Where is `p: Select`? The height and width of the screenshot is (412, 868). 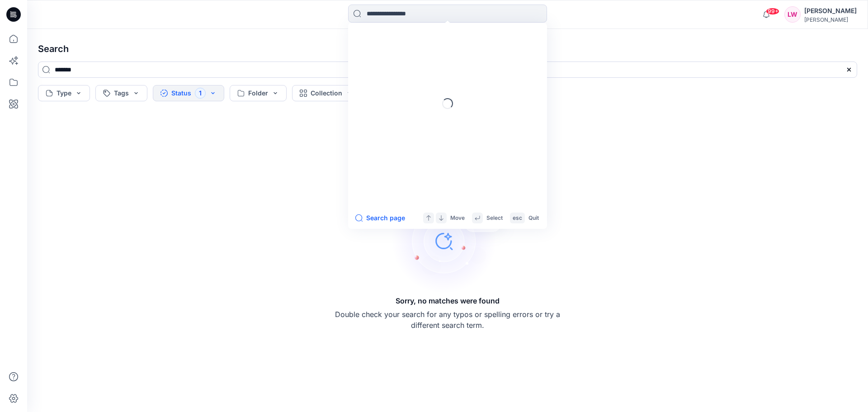
p: Select is located at coordinates (495, 218).